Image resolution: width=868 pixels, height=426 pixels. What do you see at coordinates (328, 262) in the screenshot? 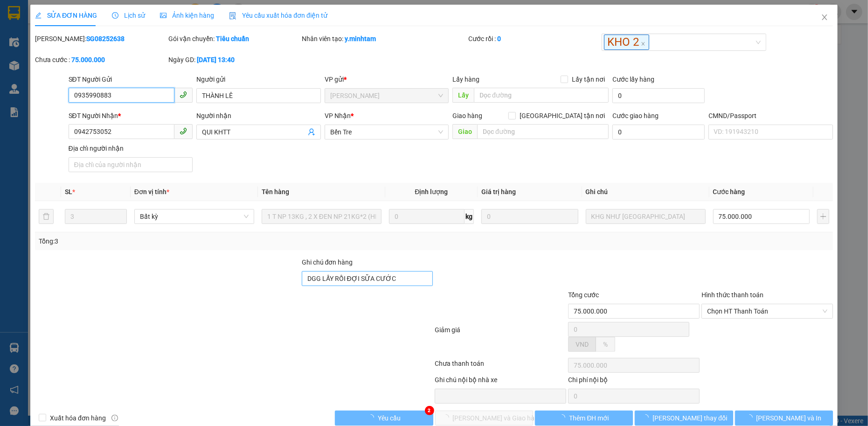
I see `label: Ghi chú đơn hàng` at bounding box center [328, 262].